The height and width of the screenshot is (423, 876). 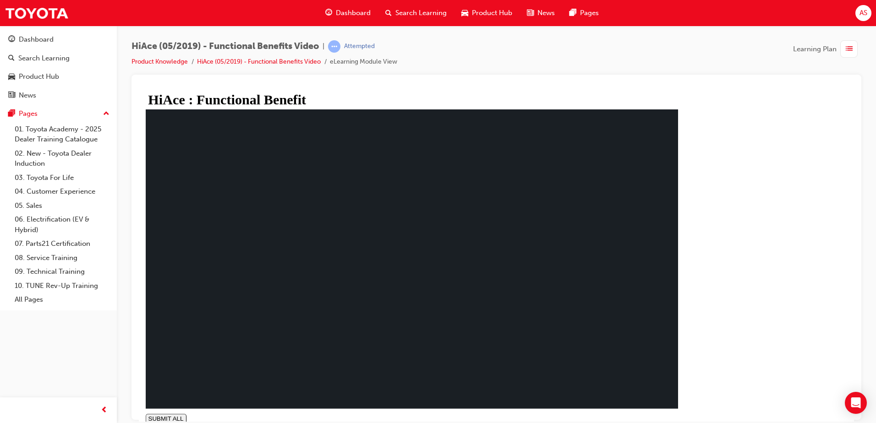 What do you see at coordinates (353, 13) in the screenshot?
I see `span: Dashboard` at bounding box center [353, 13].